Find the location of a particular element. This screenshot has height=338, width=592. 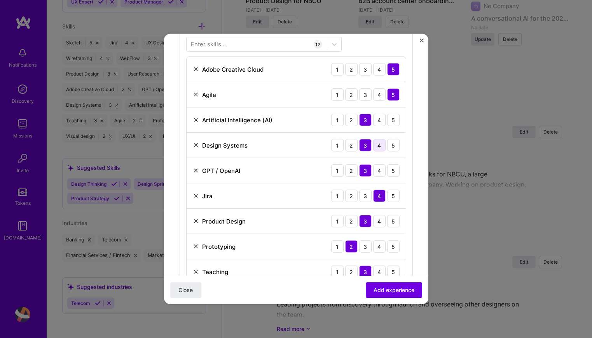

div: Enter skills... is located at coordinates (209, 44).